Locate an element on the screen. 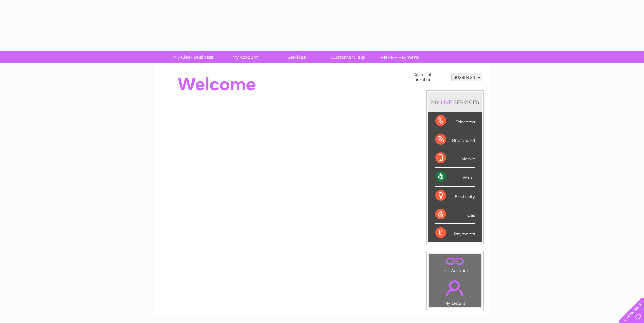 Image resolution: width=644 pixels, height=323 pixels. div: Mobile is located at coordinates (455, 159).